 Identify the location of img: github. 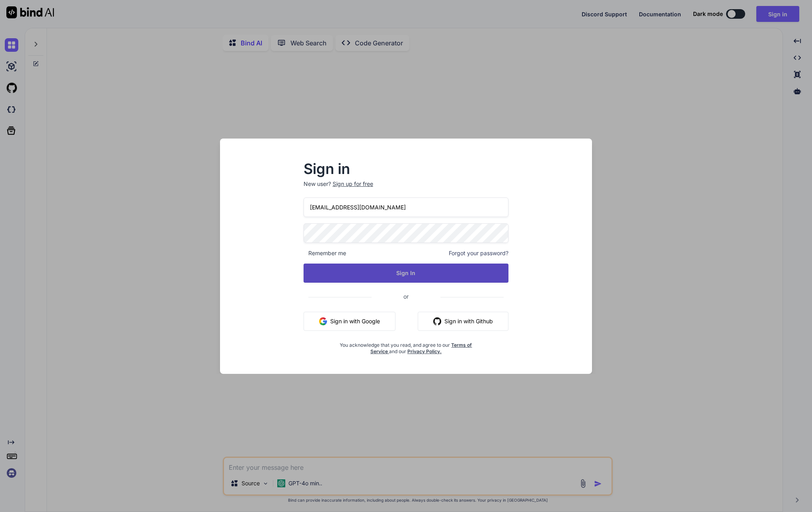
(437, 321).